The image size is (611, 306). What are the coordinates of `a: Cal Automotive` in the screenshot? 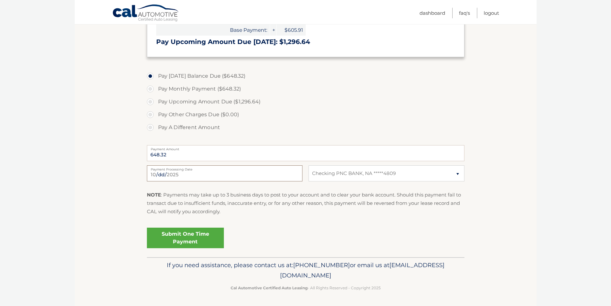 It's located at (146, 13).